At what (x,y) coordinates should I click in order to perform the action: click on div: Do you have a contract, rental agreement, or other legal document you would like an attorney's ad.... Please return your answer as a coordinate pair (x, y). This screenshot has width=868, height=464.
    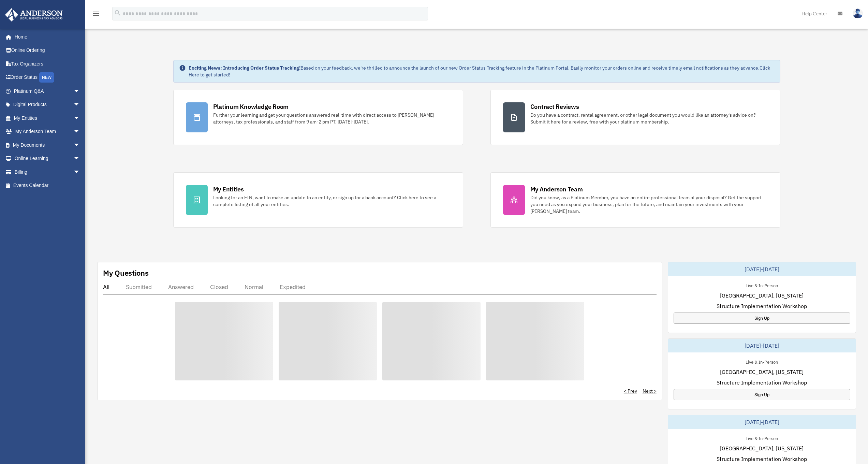
    Looking at the image, I should click on (649, 118).